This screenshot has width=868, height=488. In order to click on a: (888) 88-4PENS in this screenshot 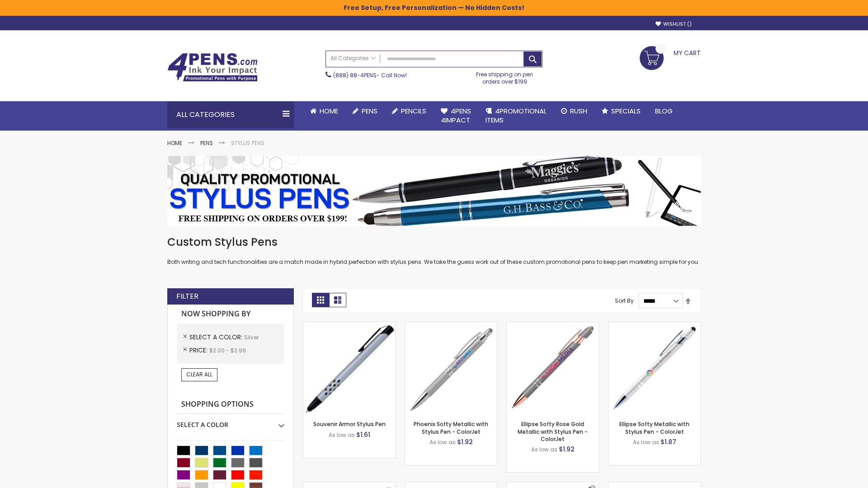, I will do `click(355, 75)`.